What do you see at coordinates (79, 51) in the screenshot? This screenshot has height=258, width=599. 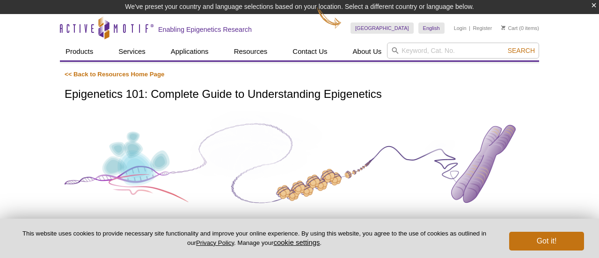 I see `a: Products` at bounding box center [79, 51].